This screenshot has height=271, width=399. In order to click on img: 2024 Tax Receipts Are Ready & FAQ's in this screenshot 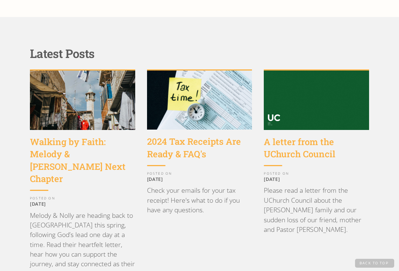, I will do `click(199, 100)`.